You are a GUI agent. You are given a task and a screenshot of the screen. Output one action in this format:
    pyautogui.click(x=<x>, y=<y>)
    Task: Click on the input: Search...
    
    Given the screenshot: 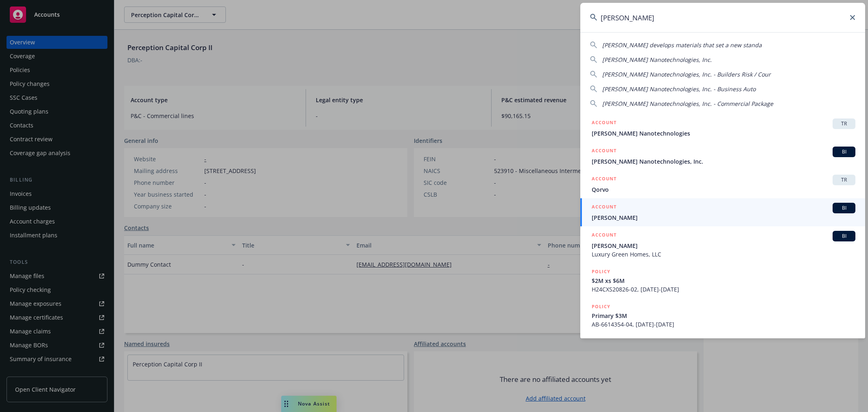 What is the action you would take?
    pyautogui.click(x=723, y=18)
    